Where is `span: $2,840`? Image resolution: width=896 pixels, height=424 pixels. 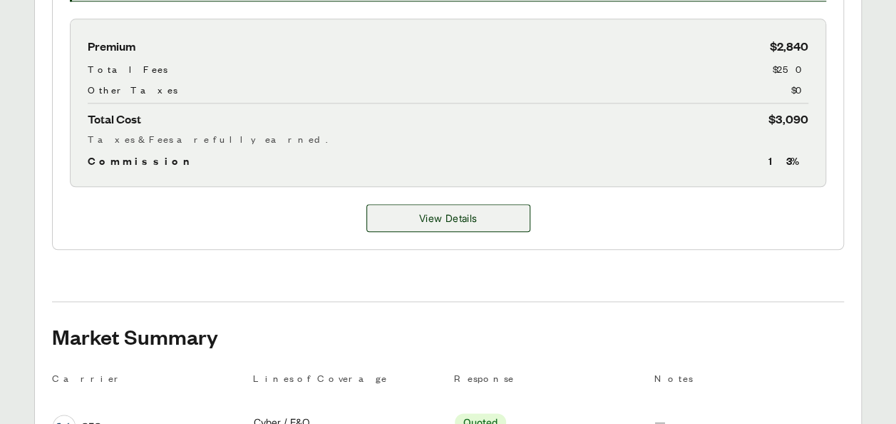 span: $2,840 is located at coordinates (789, 46).